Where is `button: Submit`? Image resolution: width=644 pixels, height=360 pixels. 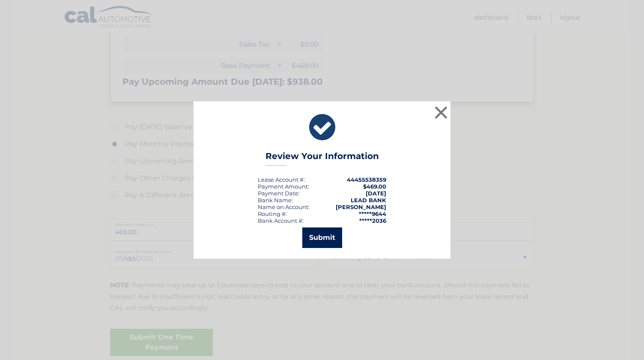 button: Submit is located at coordinates (322, 238).